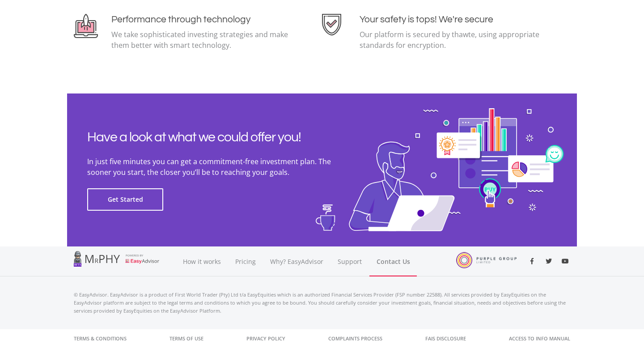 This screenshot has height=348, width=644. What do you see at coordinates (125, 199) in the screenshot?
I see `button: Get Started` at bounding box center [125, 199].